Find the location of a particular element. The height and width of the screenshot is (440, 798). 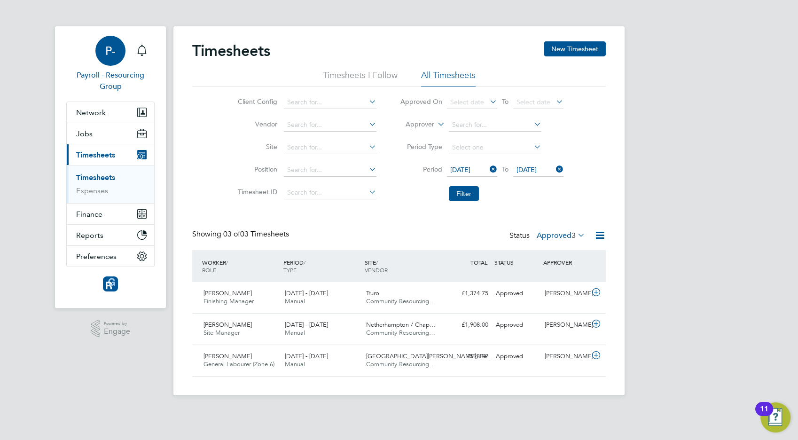

div: Showing is located at coordinates (242, 234).